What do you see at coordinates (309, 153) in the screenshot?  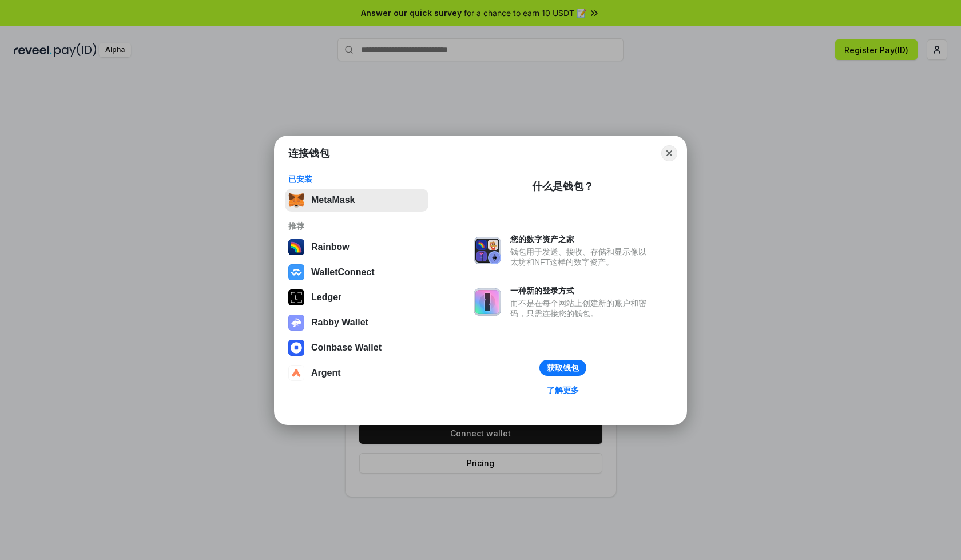 I see `h1: 连接钱包` at bounding box center [309, 153].